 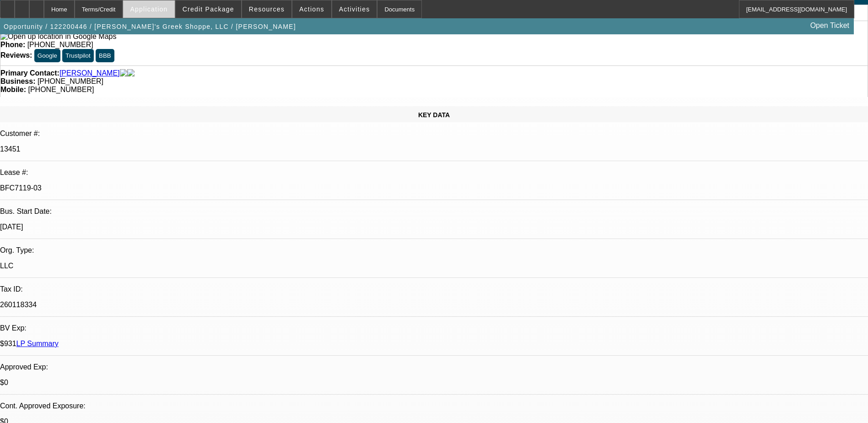 What do you see at coordinates (267, 9) in the screenshot?
I see `span: Resources` at bounding box center [267, 9].